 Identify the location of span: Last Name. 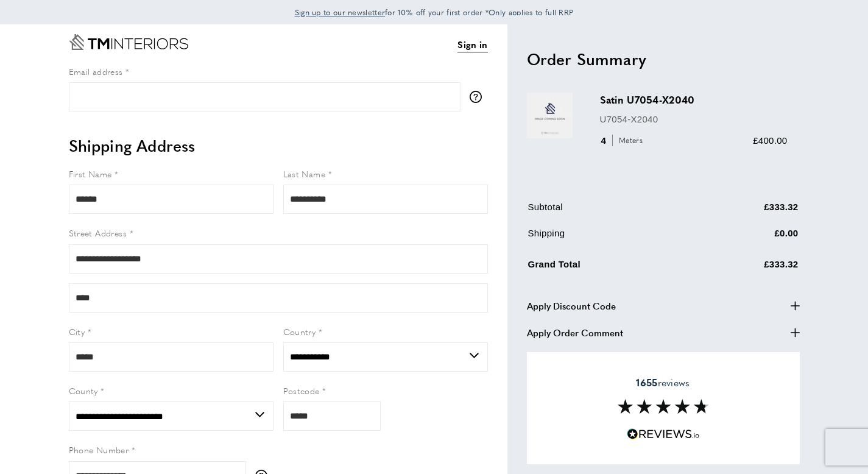
(304, 174).